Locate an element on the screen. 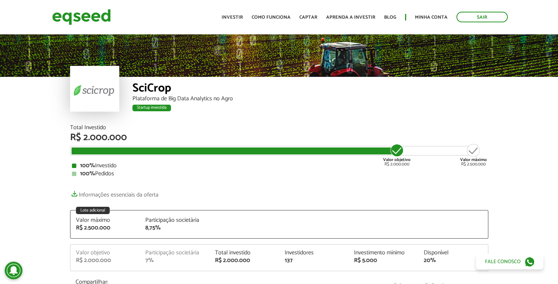 This screenshot has width=558, height=284. strong: Valor objetivo is located at coordinates (396, 160).